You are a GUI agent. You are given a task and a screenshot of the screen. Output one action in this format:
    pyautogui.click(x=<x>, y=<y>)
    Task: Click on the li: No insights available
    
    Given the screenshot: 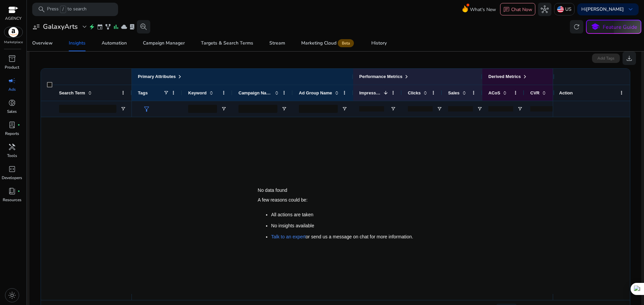 What is the action you would take?
    pyautogui.click(x=293, y=226)
    